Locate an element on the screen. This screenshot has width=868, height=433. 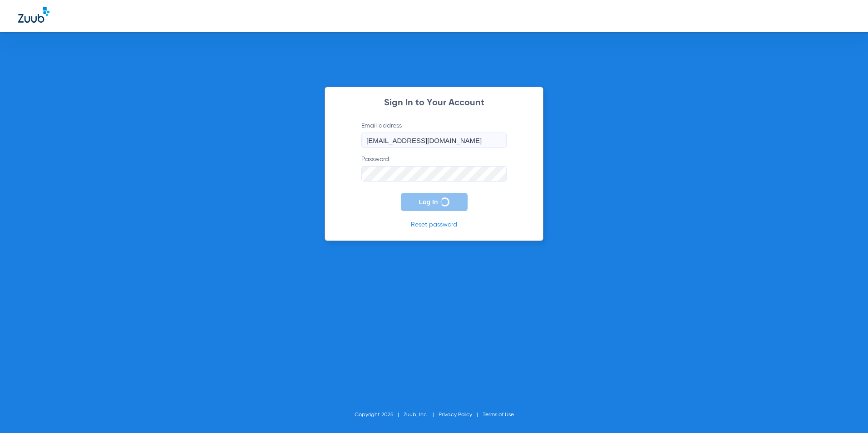
label: Password is located at coordinates (434, 168).